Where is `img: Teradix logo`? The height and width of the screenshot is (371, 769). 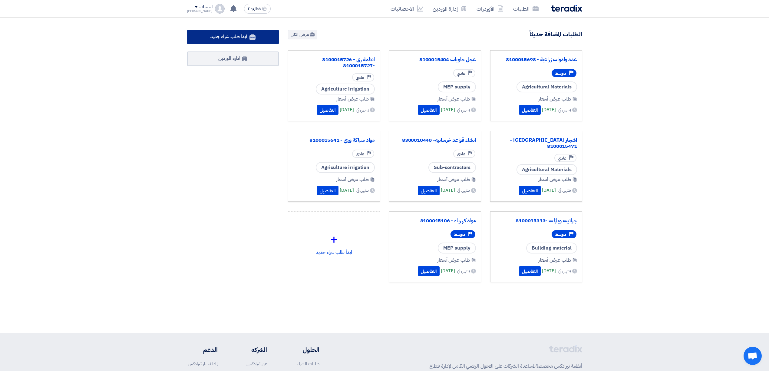 img: Teradix logo is located at coordinates (566, 8).